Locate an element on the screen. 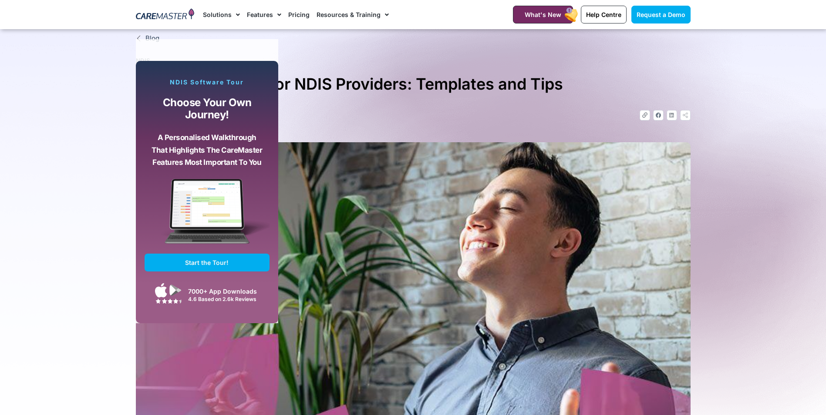 Image resolution: width=826 pixels, height=415 pixels. a: Blog is located at coordinates (413, 38).